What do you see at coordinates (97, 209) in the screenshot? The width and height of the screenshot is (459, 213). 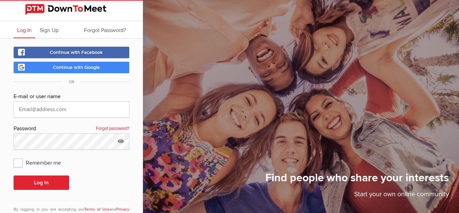 I see `a: Terms of Use` at bounding box center [97, 209].